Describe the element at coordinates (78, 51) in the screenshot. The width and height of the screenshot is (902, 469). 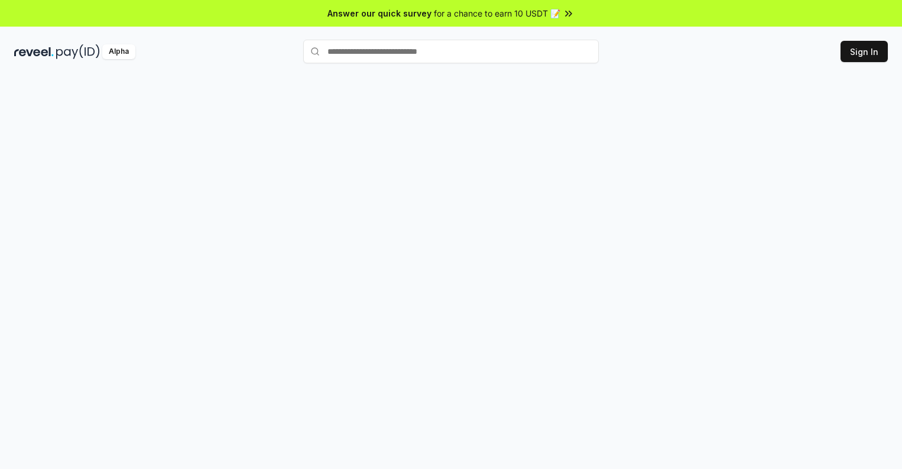
I see `img: pay_id` at that location.